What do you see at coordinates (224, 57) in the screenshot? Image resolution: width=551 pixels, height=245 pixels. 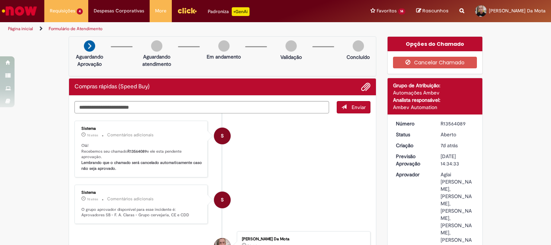 I see `p: Em andamento` at bounding box center [224, 57].